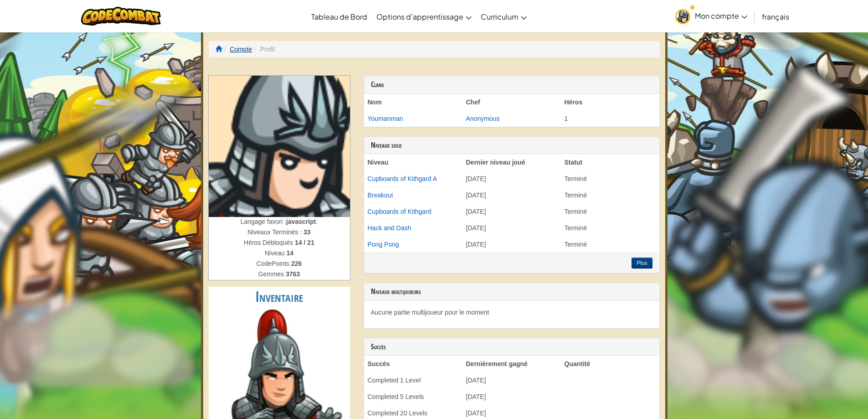  What do you see at coordinates (711, 16) in the screenshot?
I see `a: Mon compte` at bounding box center [711, 16].